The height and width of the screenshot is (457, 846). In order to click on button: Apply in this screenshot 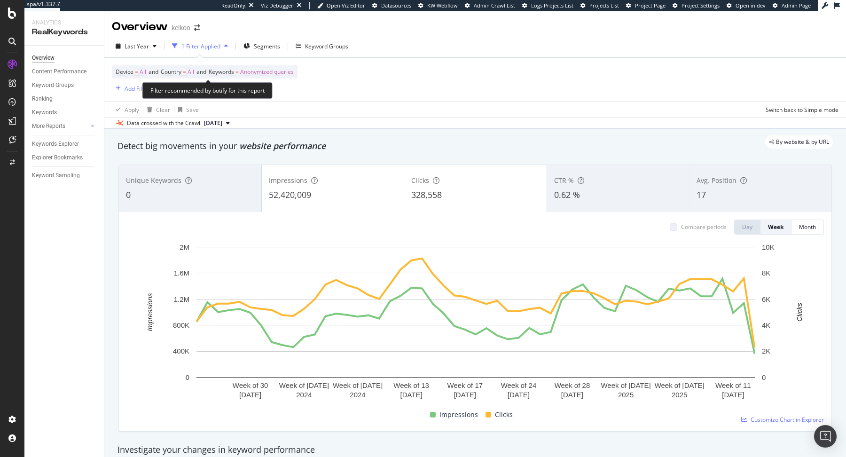, I will do `click(125, 109)`.